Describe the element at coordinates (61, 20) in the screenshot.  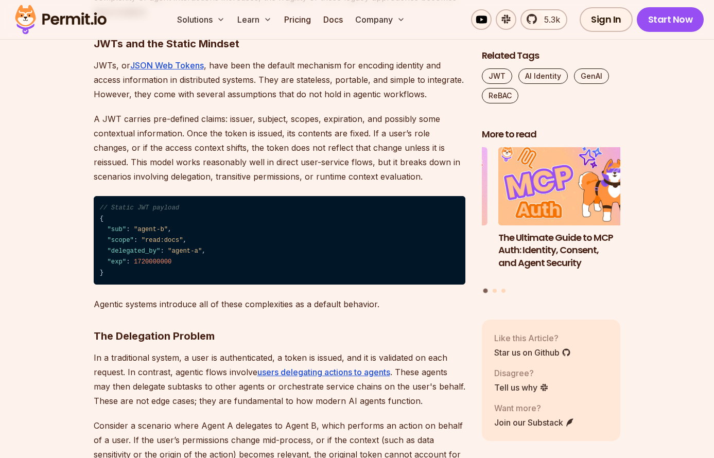
I see `img: Permit logo` at that location.